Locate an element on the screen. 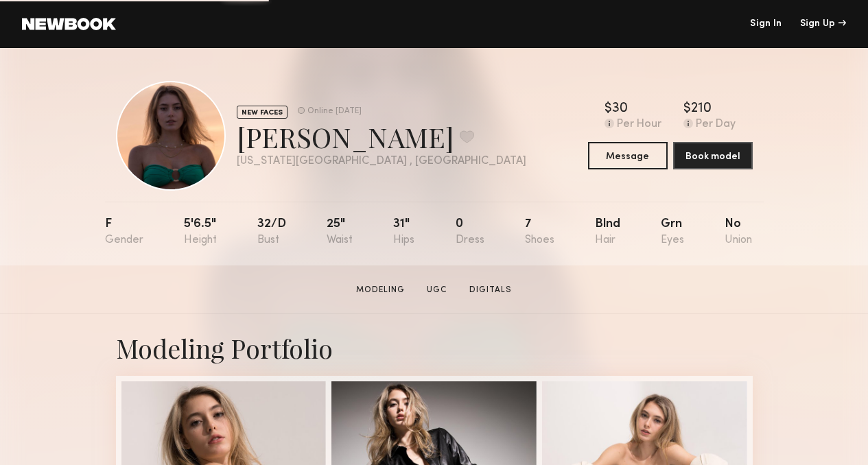 The height and width of the screenshot is (465, 868). div: 7 is located at coordinates (539, 232).